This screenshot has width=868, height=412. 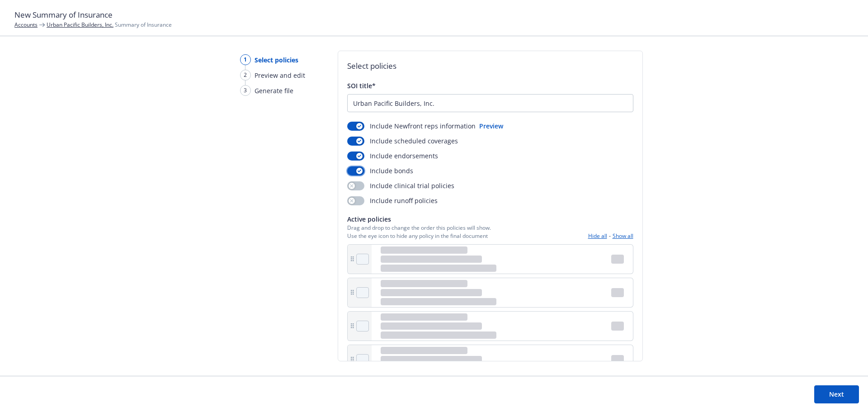 What do you see at coordinates (109, 25) in the screenshot?
I see `span: Summary of Insurance` at bounding box center [109, 25].